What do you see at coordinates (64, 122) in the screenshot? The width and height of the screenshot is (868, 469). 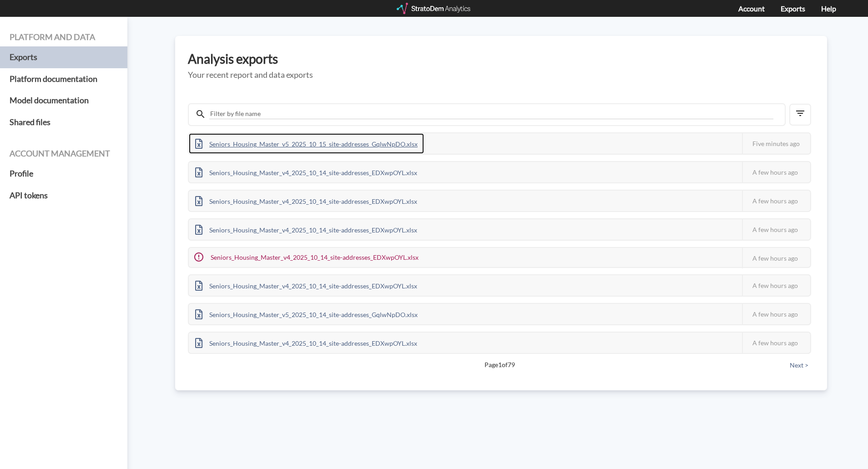 I see `a: Shared files` at bounding box center [64, 122].